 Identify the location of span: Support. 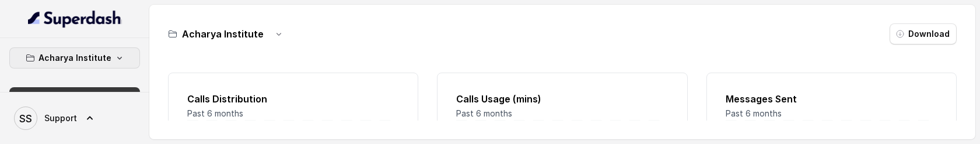
(61, 118).